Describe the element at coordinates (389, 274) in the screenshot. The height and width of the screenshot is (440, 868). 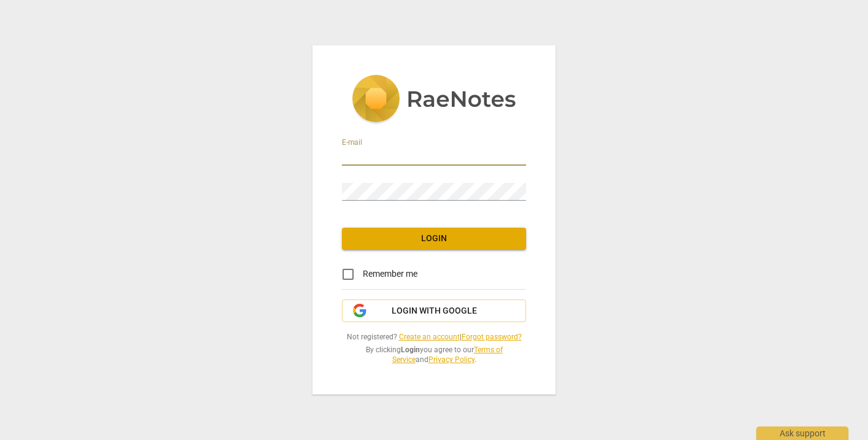
I see `span: Remember me` at that location.